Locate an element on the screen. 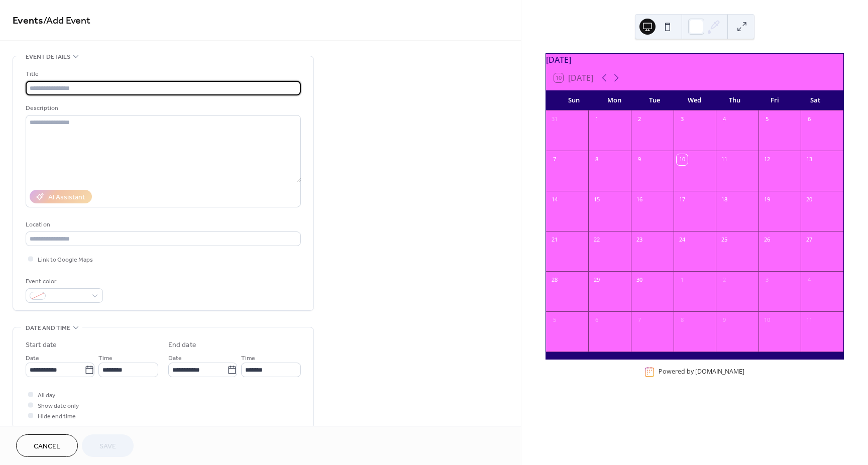  div: 19 is located at coordinates (767, 200).